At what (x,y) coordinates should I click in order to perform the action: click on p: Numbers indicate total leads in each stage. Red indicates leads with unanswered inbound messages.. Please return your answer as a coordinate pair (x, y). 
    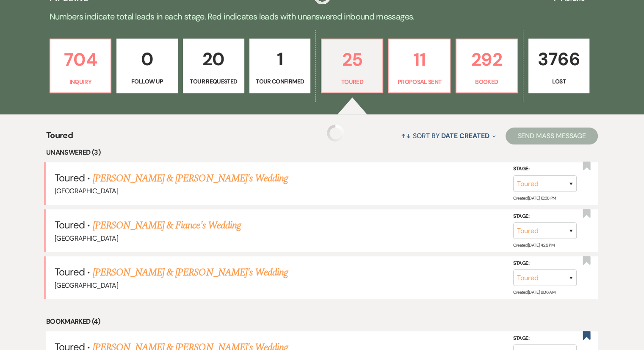
    Looking at the image, I should click on (322, 16).